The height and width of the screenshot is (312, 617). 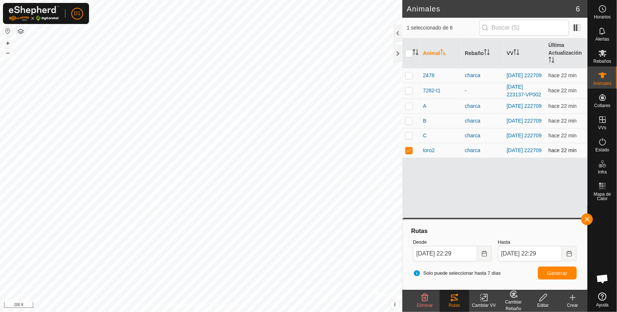 What do you see at coordinates (557, 273) in the screenshot?
I see `button: Generar` at bounding box center [557, 273].